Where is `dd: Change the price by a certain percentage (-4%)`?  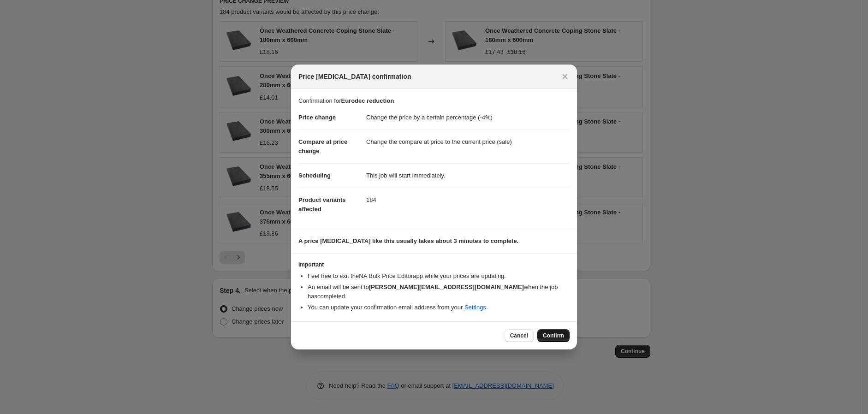 dd: Change the price by a certain percentage (-4%) is located at coordinates (468, 117).